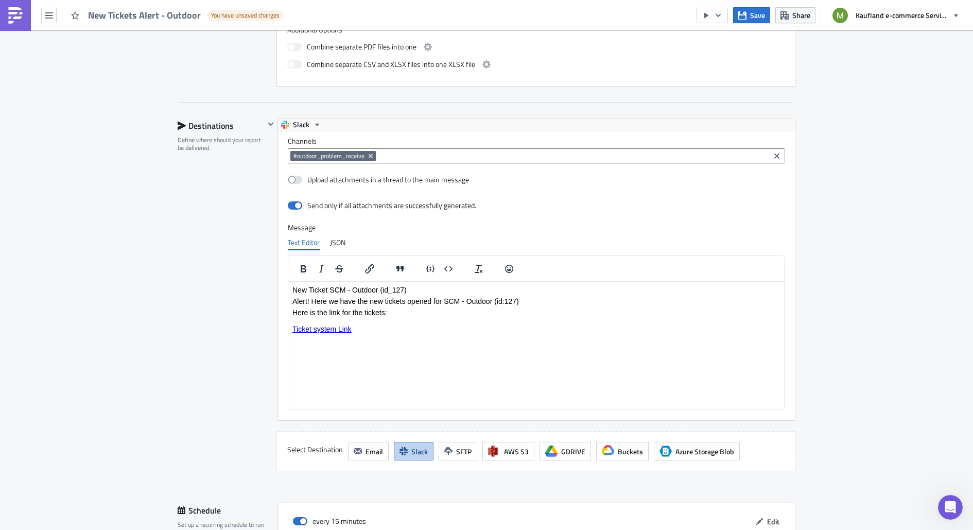 The height and width of the screenshot is (530, 973). What do you see at coordinates (464, 451) in the screenshot?
I see `span: SFTP` at bounding box center [464, 451].